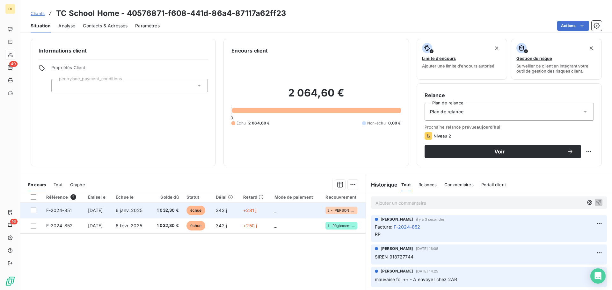 This screenshot has width=612, height=290. I want to click on span: Surveiller ce client en intégrant votre outil de gestion des risques client., so click(556, 69).